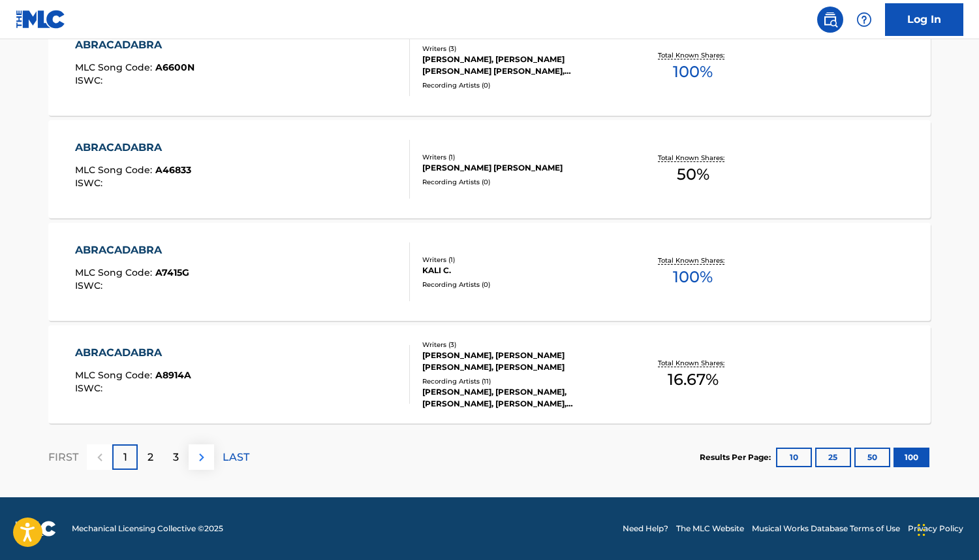 Image resolution: width=979 pixels, height=560 pixels. Describe the element at coordinates (794, 457) in the screenshot. I see `button: 10` at that location.